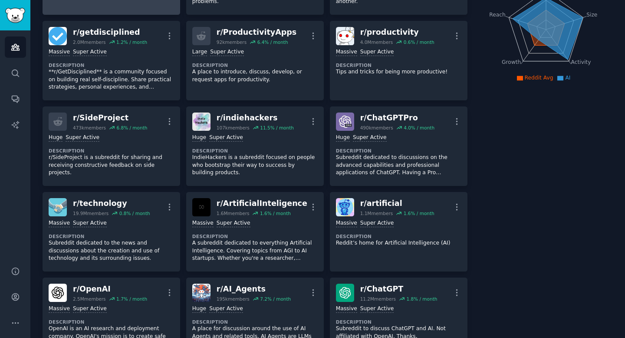  What do you see at coordinates (89, 42) in the screenshot?
I see `div: 2.0M members` at bounding box center [89, 42].